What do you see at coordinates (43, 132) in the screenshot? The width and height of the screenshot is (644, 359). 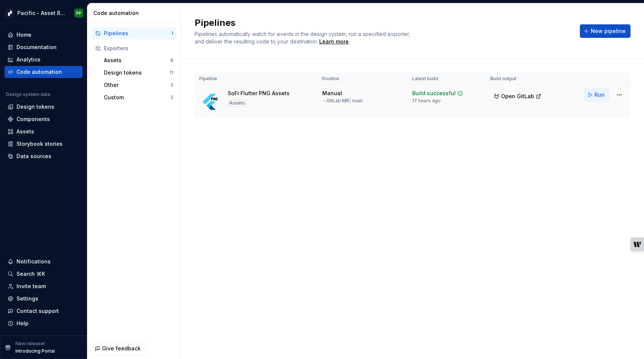 I see `a: Assets` at bounding box center [43, 132].